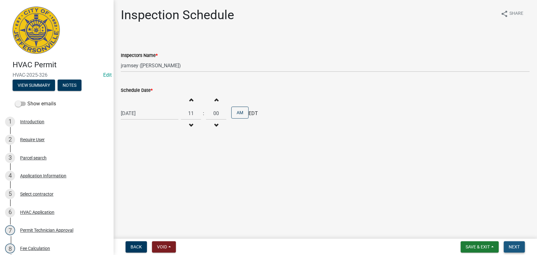 The height and width of the screenshot is (255, 537). Describe the element at coordinates (517, 14) in the screenshot. I see `span: Share` at that location.